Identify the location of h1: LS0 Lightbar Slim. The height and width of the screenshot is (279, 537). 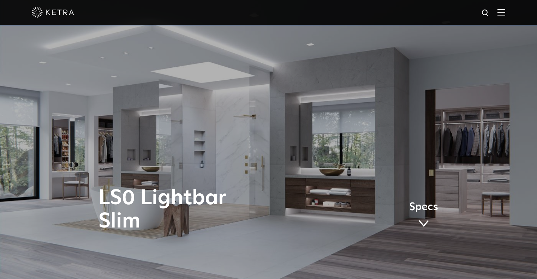
(198, 210).